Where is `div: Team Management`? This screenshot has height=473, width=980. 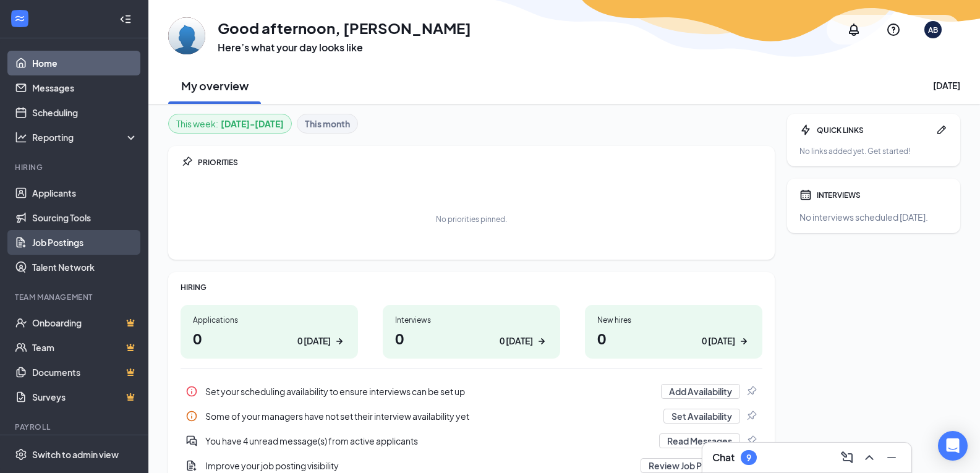
div: Team Management is located at coordinates (75, 297).